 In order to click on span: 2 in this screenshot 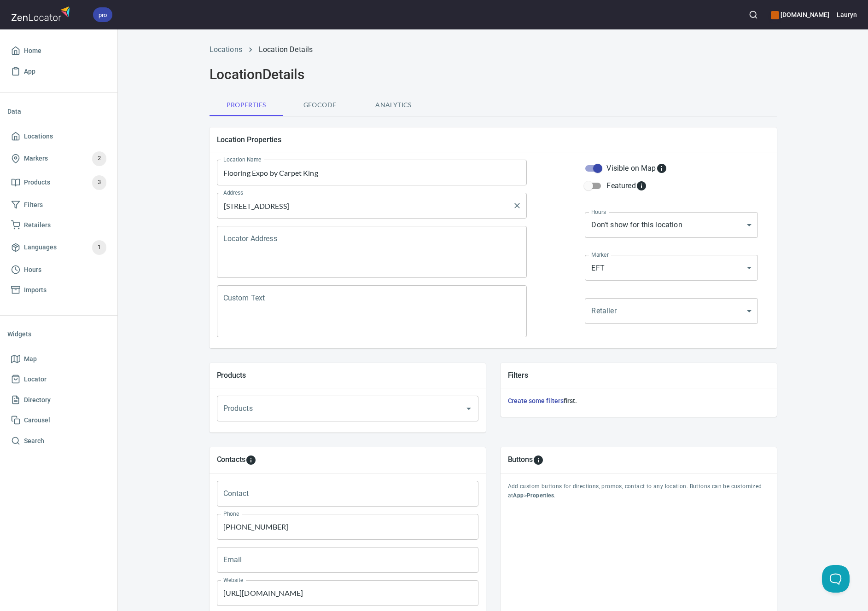, I will do `click(99, 158)`.